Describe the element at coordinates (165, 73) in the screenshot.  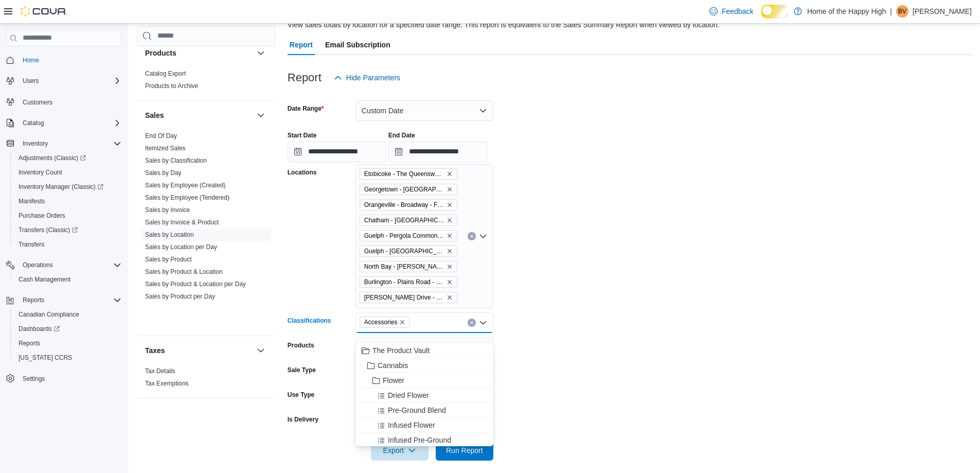
I see `span: Catalog Export` at that location.